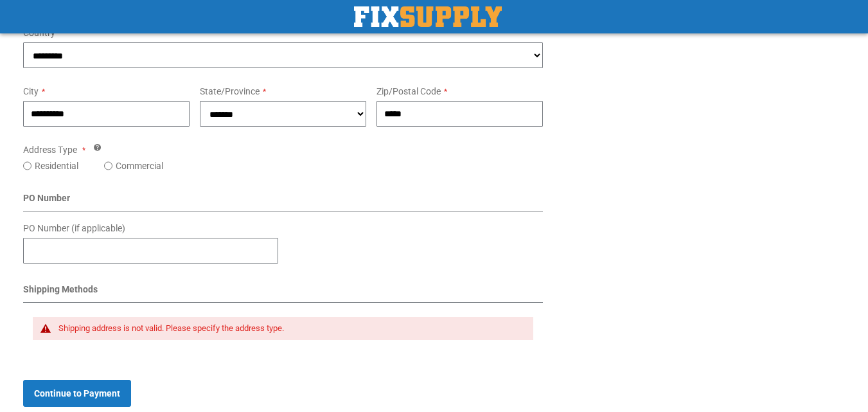 The height and width of the screenshot is (412, 868). I want to click on div: Shipping address is not valid. Please specify the address type., so click(289, 328).